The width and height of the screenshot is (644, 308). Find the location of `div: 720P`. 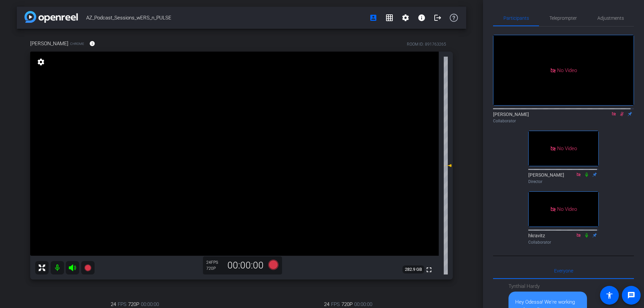

div: 720P is located at coordinates (215, 268).